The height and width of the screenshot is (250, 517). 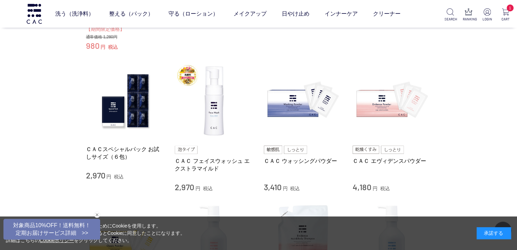 What do you see at coordinates (34, 13) in the screenshot?
I see `img: logo` at bounding box center [34, 13].